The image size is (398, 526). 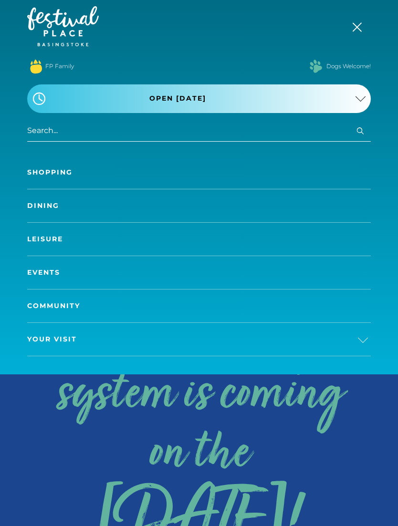 I want to click on a: Events, so click(x=199, y=272).